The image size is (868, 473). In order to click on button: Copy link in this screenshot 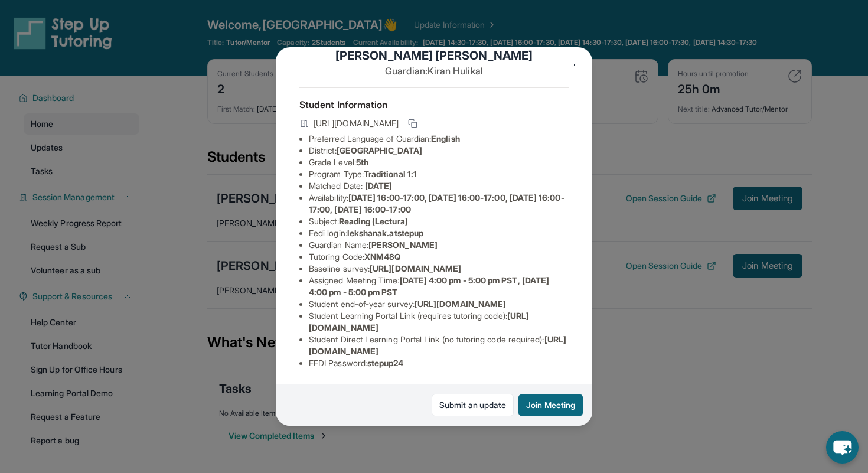, I will do `click(413, 124)`.